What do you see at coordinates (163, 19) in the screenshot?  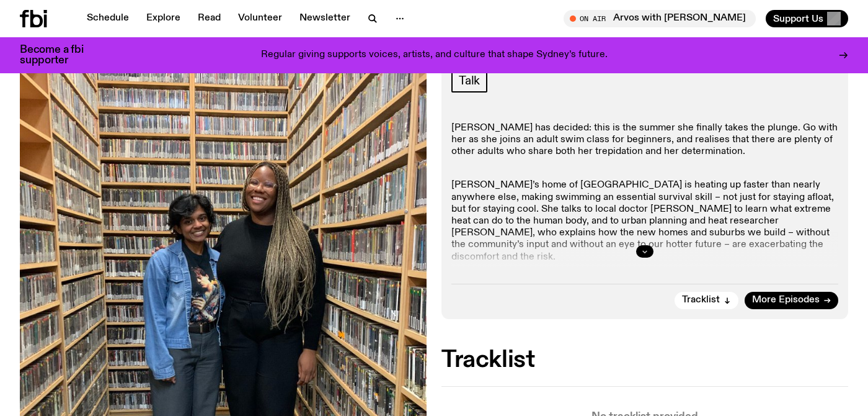 I see `a: Explore` at bounding box center [163, 19].